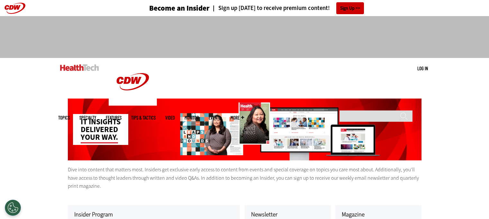 The height and width of the screenshot is (219, 489). What do you see at coordinates (422, 68) in the screenshot?
I see `a: Log in` at bounding box center [422, 68].